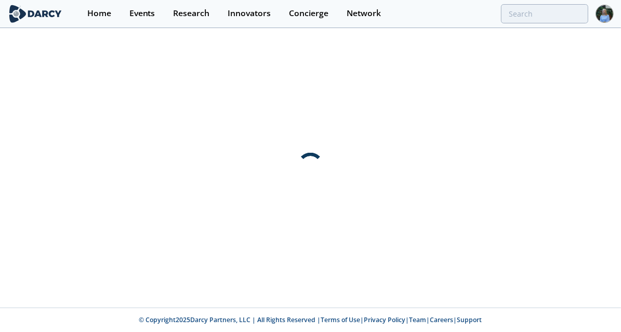 The height and width of the screenshot is (332, 621). What do you see at coordinates (341, 320) in the screenshot?
I see `a: Terms of Use` at bounding box center [341, 320].